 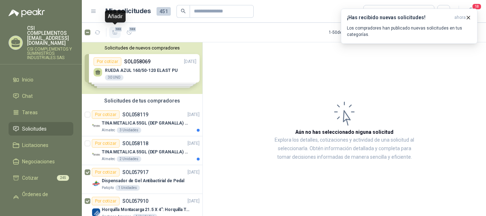 What do you see at coordinates (143, 181) in the screenshot?
I see `p: Dispensador de Gel Antibactirial de Pedal` at bounding box center [143, 181].